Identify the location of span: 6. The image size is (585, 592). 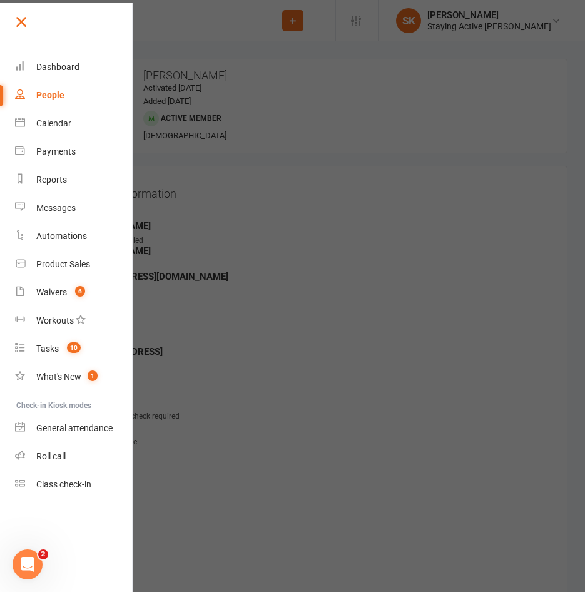
(80, 291).